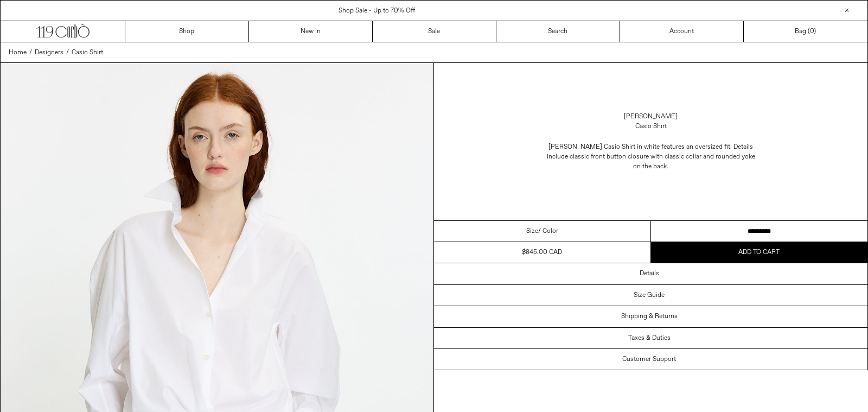 This screenshot has height=412, width=868. What do you see at coordinates (49, 53) in the screenshot?
I see `a: Designers` at bounding box center [49, 53].